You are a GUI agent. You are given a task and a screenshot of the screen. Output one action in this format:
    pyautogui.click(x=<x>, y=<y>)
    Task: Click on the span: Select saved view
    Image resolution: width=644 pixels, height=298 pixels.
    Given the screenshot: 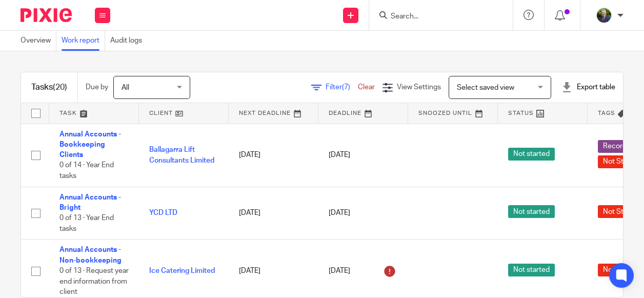 What is the action you would take?
    pyautogui.click(x=486, y=88)
    